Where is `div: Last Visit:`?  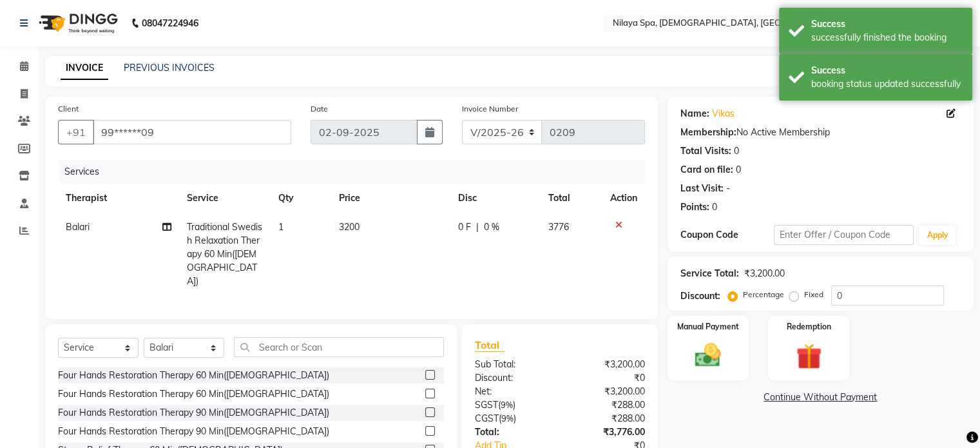 div: Last Visit: is located at coordinates (701, 188).